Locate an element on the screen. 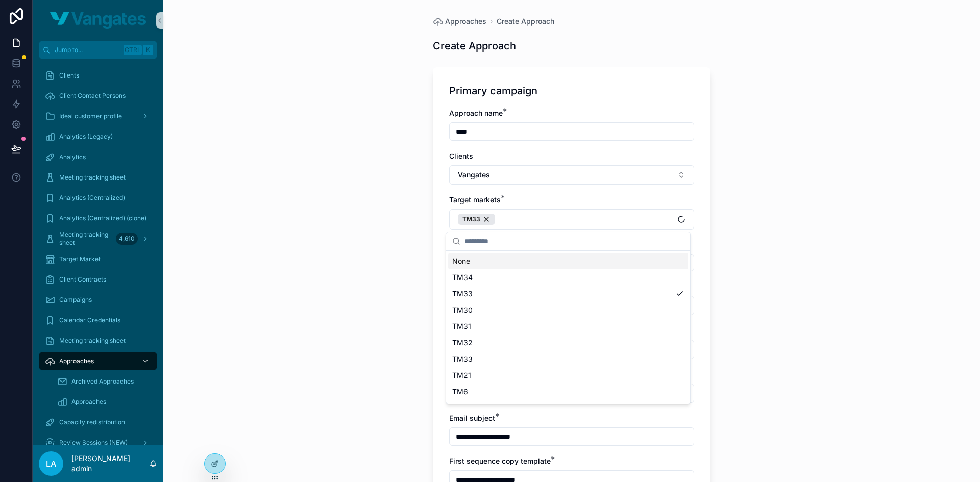 This screenshot has width=980, height=482. span: la is located at coordinates (51, 464).